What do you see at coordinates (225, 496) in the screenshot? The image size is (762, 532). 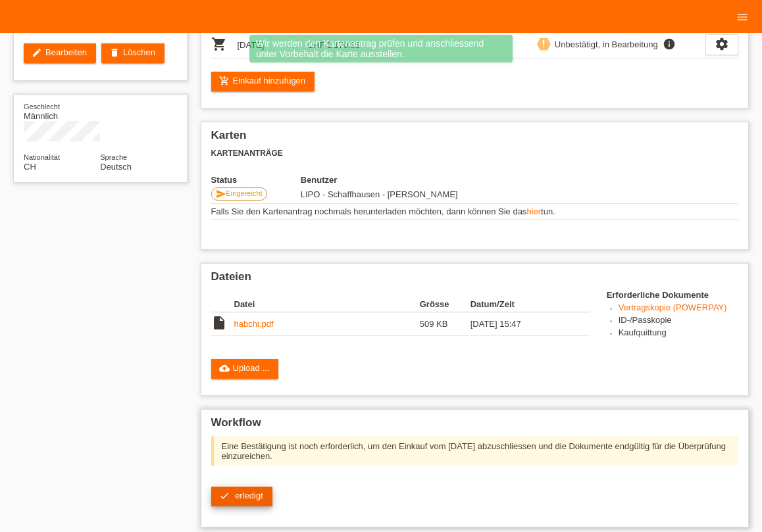 I see `i: check` at bounding box center [225, 496].